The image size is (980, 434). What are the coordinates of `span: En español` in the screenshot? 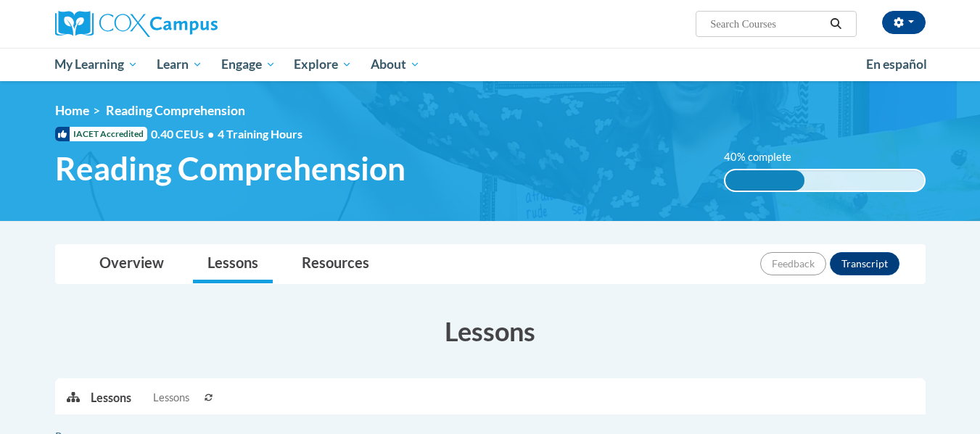 It's located at (896, 64).